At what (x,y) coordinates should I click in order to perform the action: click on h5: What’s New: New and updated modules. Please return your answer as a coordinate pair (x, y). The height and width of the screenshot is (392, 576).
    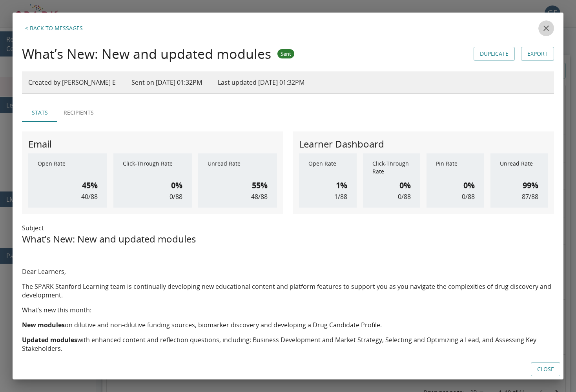
    Looking at the image, I should click on (288, 239).